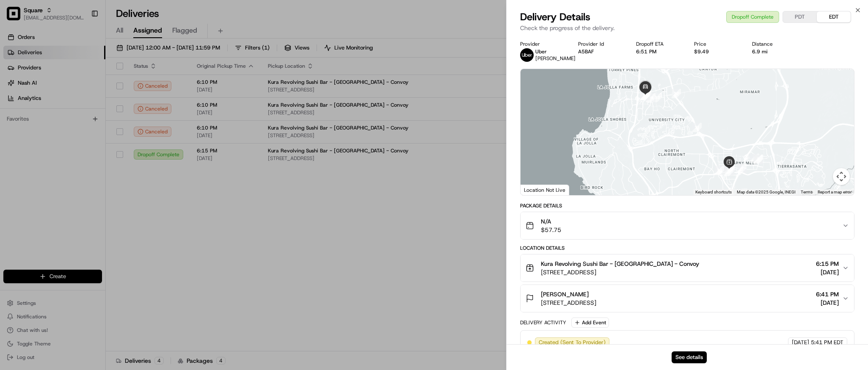 The image size is (868, 370). Describe the element at coordinates (828, 294) in the screenshot. I see `span: 6:41 PM` at that location.